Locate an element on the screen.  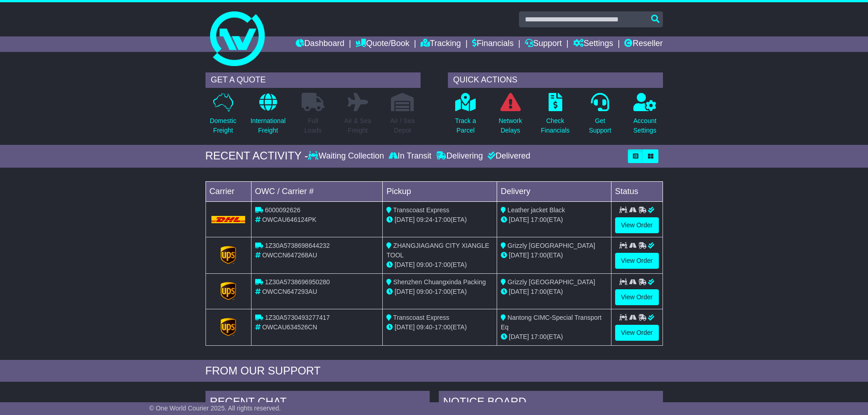
span: OWCCN647293AU is located at coordinates (289, 292).